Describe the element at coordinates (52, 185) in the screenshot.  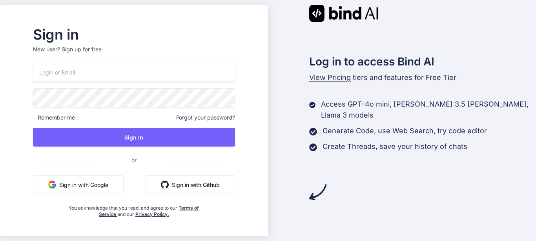
I see `img: google` at that location.